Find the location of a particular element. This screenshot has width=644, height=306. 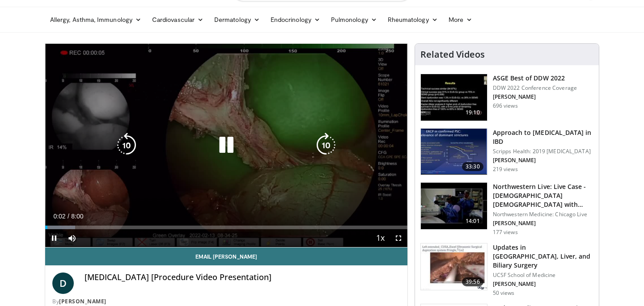

span: 33:30 is located at coordinates (473, 166).